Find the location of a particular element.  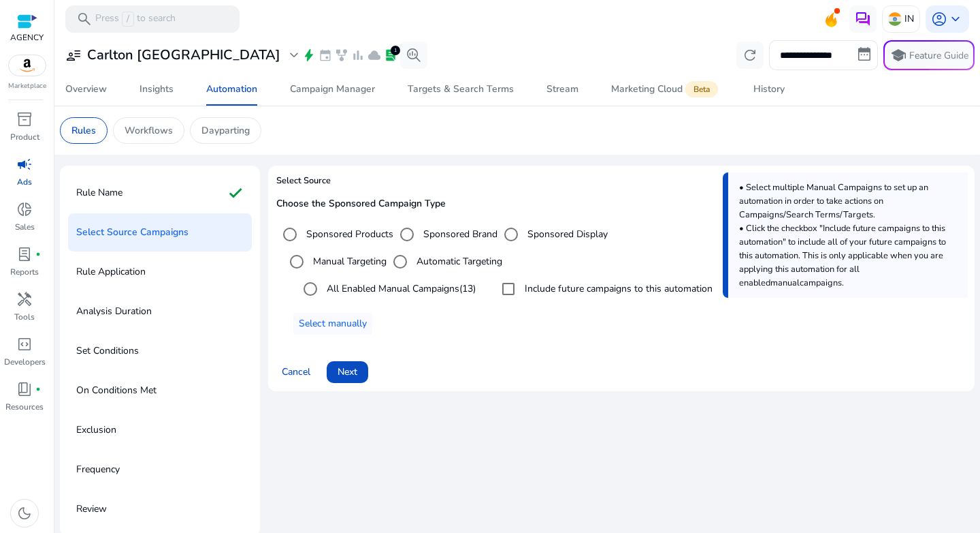

span: cloud is located at coordinates (375, 55).